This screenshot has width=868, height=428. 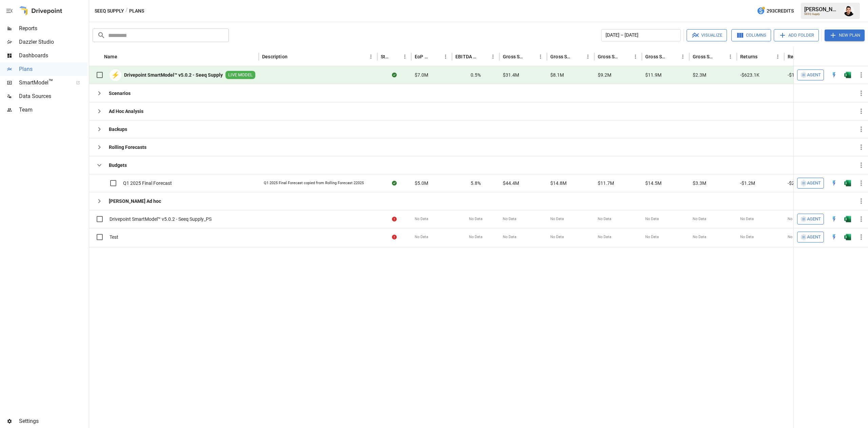 What do you see at coordinates (53, 69) in the screenshot?
I see `span: Plans` at bounding box center [53, 69].